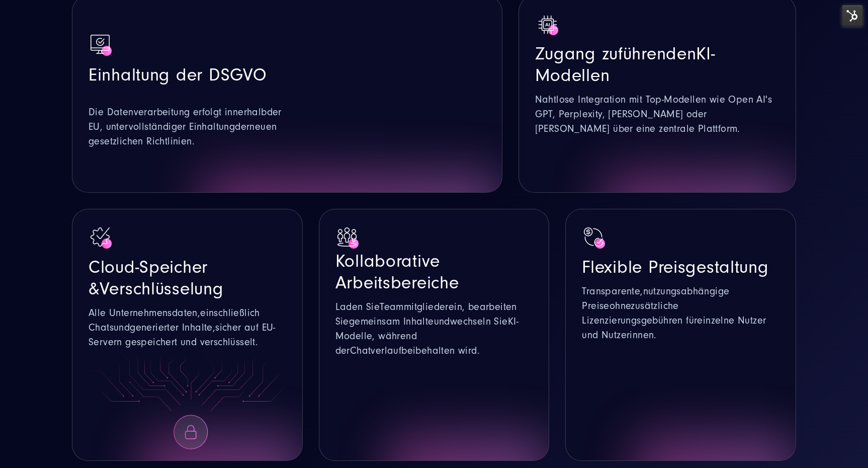  I want to click on span: wechseln Sie, so click(479, 321).